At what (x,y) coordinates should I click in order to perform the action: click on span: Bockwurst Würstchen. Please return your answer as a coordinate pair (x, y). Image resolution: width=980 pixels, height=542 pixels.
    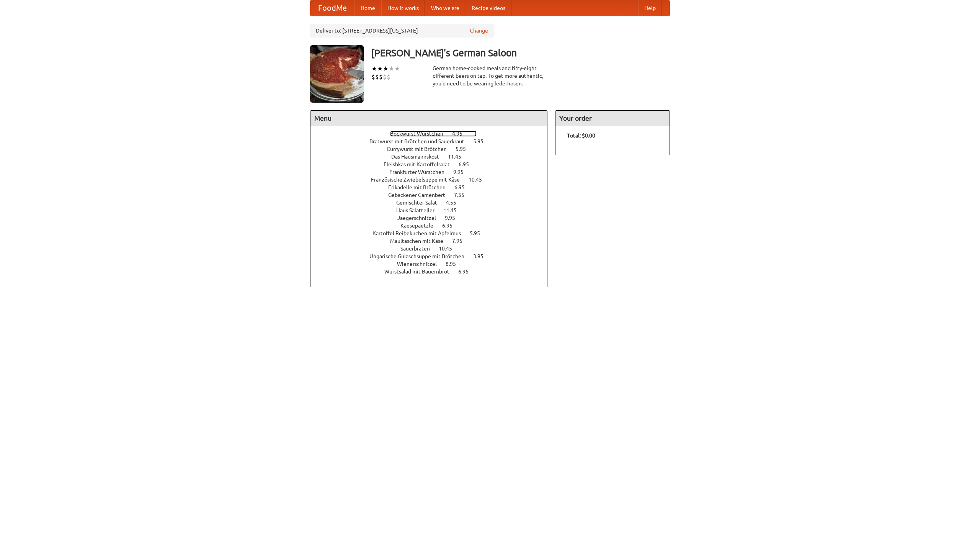
    Looking at the image, I should click on (420, 134).